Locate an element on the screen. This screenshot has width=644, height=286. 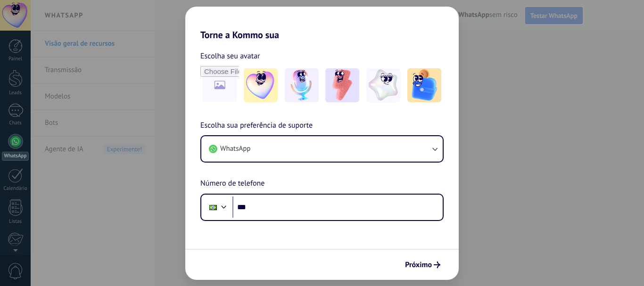
span: Próximo is located at coordinates (419, 265).